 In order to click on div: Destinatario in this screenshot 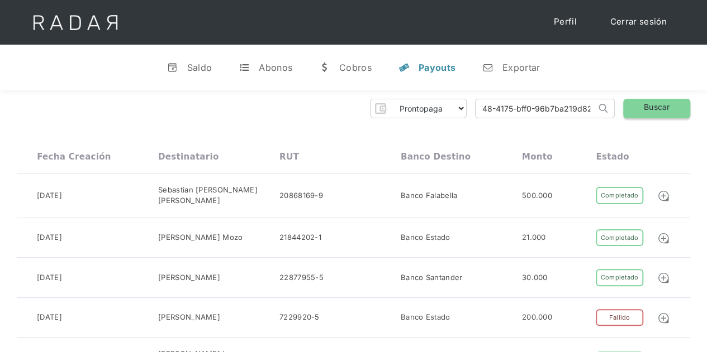, I will do `click(188, 157)`.